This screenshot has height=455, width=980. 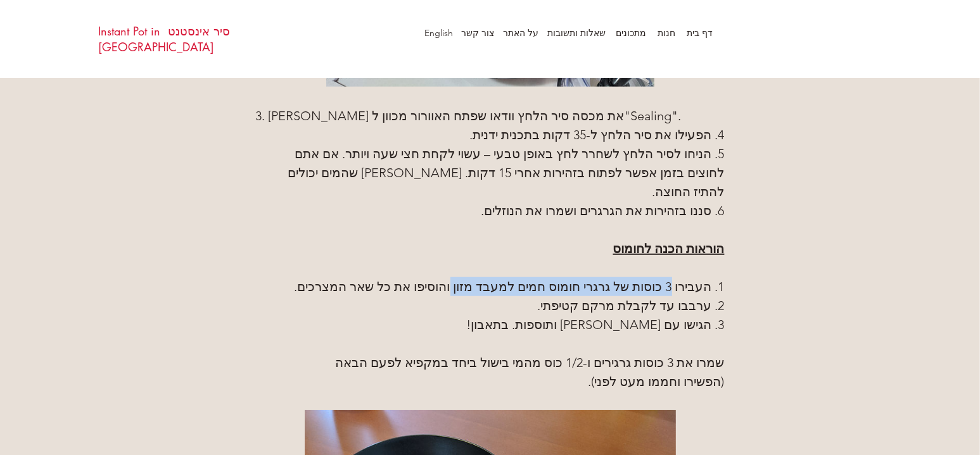 What do you see at coordinates (631, 306) in the screenshot?
I see `span: 2. ערבבו עד לקבלת מרקם קטיפתי.` at bounding box center [631, 306].